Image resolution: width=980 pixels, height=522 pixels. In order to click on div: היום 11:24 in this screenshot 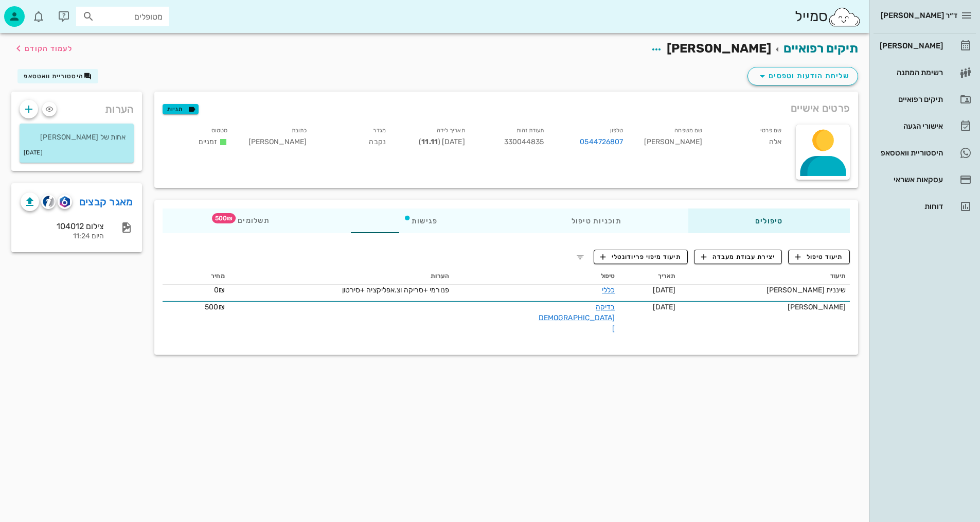, I will do `click(62, 236)`.